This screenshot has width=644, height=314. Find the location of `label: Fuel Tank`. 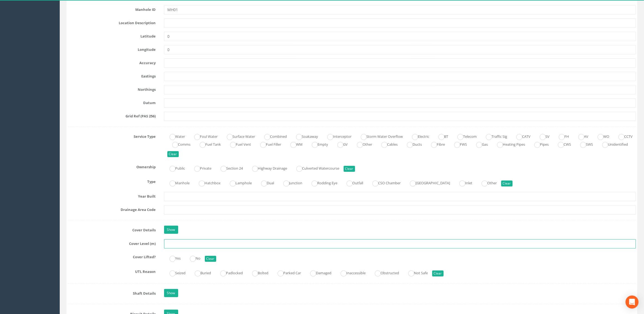

label: Fuel Tank is located at coordinates (208, 144).